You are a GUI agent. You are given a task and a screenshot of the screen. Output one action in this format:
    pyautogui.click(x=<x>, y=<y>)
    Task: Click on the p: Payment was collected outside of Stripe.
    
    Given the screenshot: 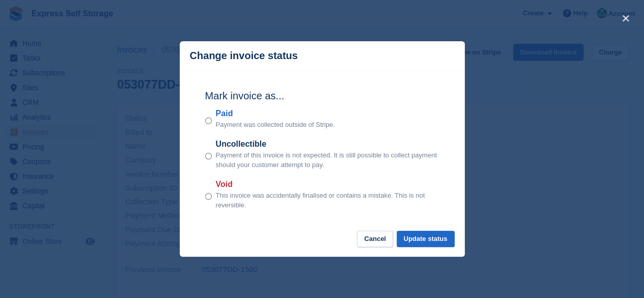 What is the action you would take?
    pyautogui.click(x=275, y=125)
    